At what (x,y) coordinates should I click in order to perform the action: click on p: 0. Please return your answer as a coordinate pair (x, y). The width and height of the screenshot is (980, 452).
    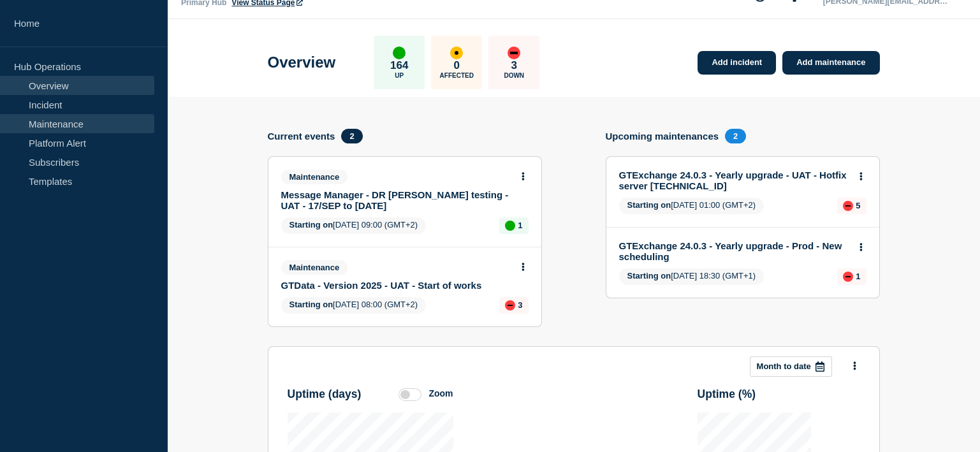
    Looking at the image, I should click on (457, 65).